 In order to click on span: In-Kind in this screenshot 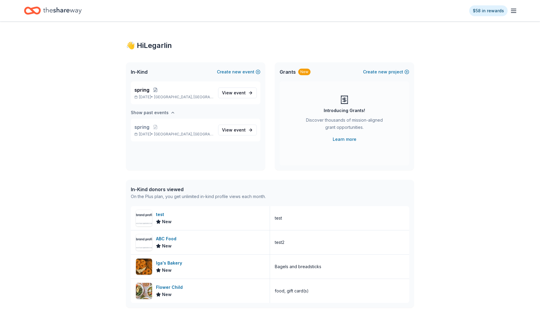, I will do `click(139, 72)`.